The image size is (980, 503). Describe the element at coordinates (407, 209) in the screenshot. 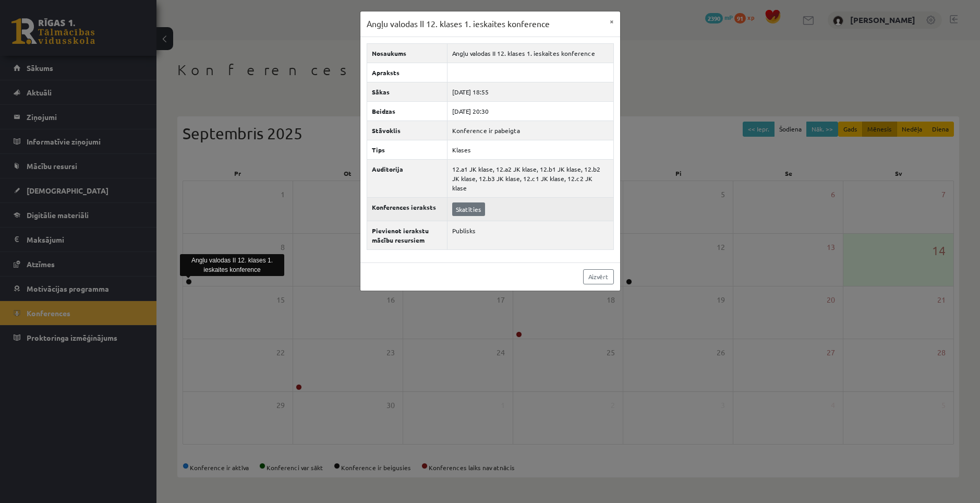

I see `th: Konferences ieraksts` at that location.